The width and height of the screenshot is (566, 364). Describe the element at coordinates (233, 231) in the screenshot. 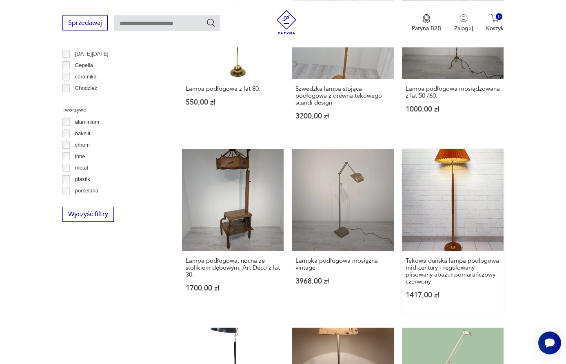

I see `a: Lampa podłogowa, nocna ze stolikiem dębowym, Art Deco z lat 30.Lampa podłogowa, nocna ze stolikie...` at that location.